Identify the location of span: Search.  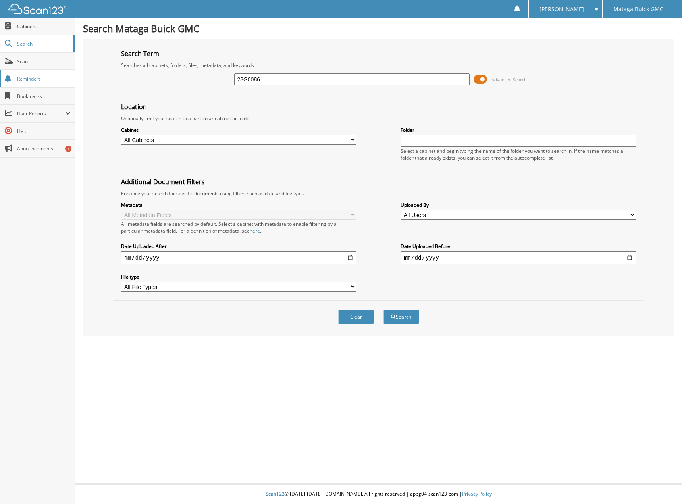
(43, 44).